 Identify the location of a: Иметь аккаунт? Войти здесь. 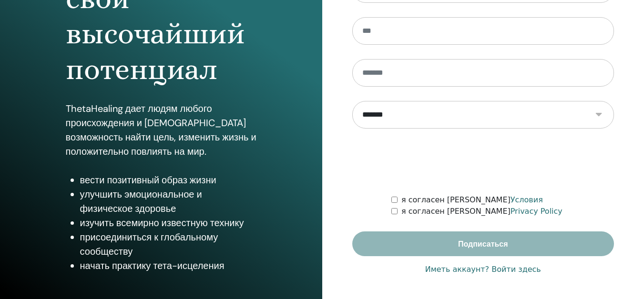
(483, 269).